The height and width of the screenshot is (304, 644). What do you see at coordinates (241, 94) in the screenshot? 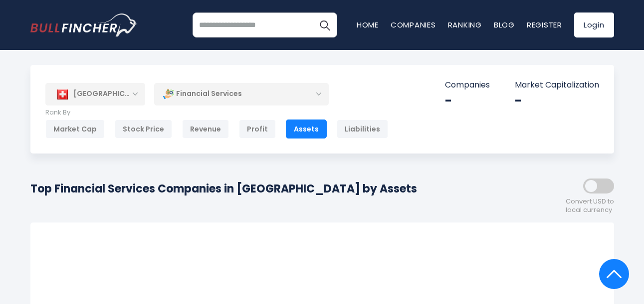
I see `div: Financial Services` at bounding box center [241, 94].